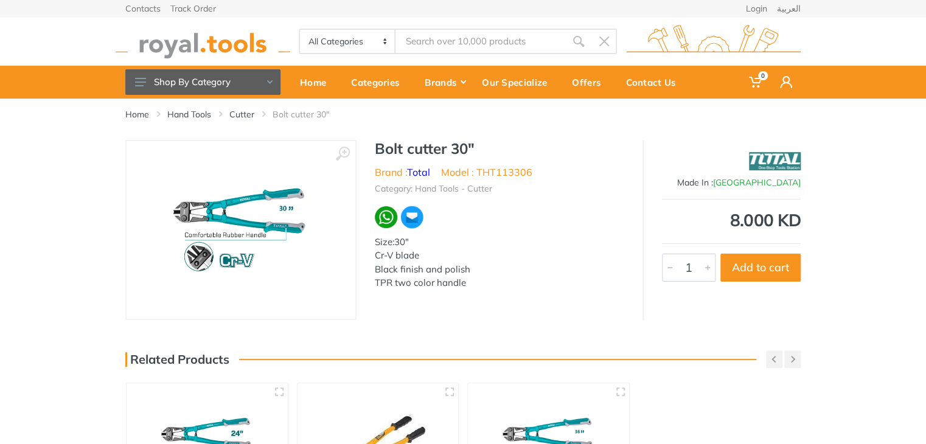 The image size is (926, 444). I want to click on img: Total, so click(774, 161).